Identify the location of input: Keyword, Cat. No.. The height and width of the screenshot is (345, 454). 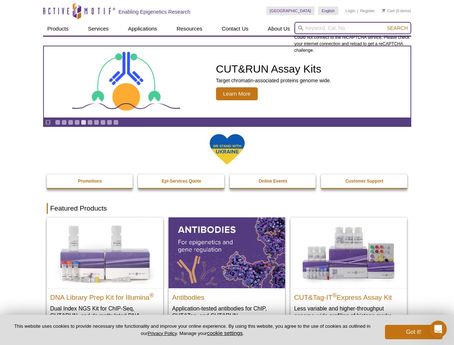
(352, 28).